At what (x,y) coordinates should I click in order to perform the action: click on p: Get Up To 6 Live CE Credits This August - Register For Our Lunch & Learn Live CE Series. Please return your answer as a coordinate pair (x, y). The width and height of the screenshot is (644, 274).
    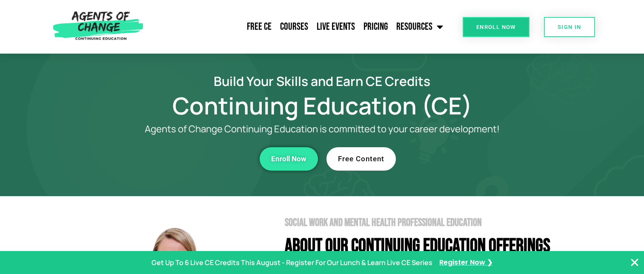
    Looking at the image, I should click on (292, 263).